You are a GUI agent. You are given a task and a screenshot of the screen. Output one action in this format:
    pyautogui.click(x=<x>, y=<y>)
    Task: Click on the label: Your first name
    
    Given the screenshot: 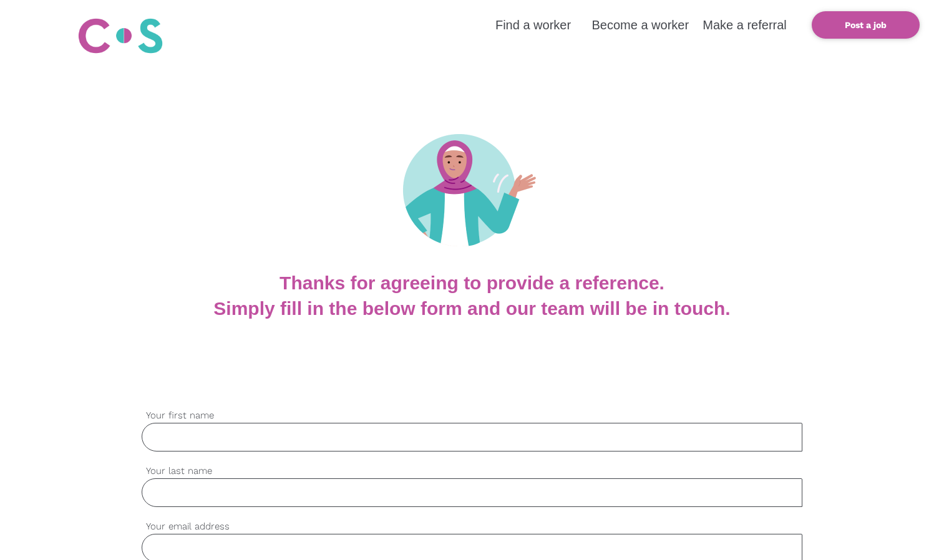 What is the action you would take?
    pyautogui.click(x=472, y=415)
    